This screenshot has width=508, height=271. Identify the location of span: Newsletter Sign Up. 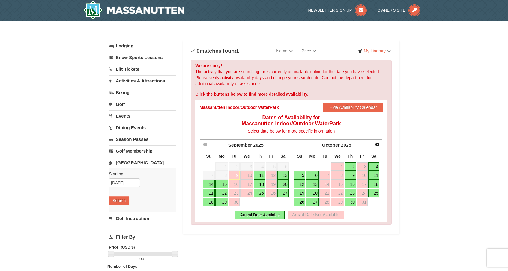
(330, 10).